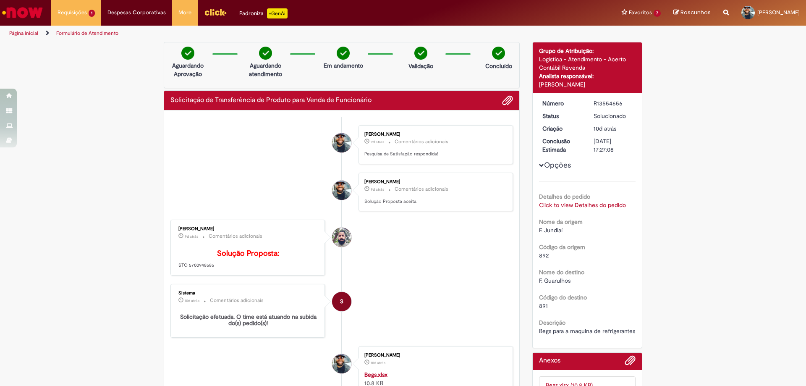 The image size is (806, 386). What do you see at coordinates (564, 196) in the screenshot?
I see `b: Detalhes do pedido` at bounding box center [564, 196].